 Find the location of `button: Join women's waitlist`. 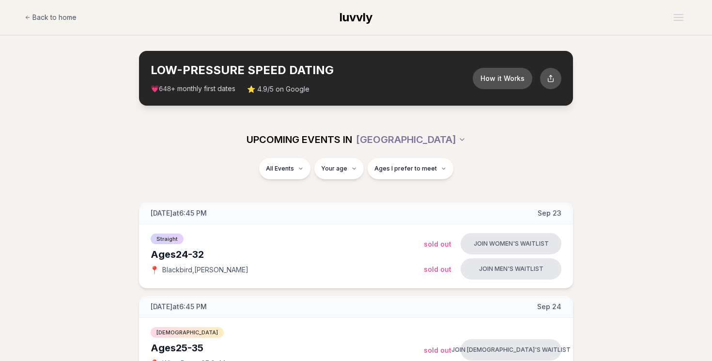

button: Join women's waitlist is located at coordinates (511, 244).